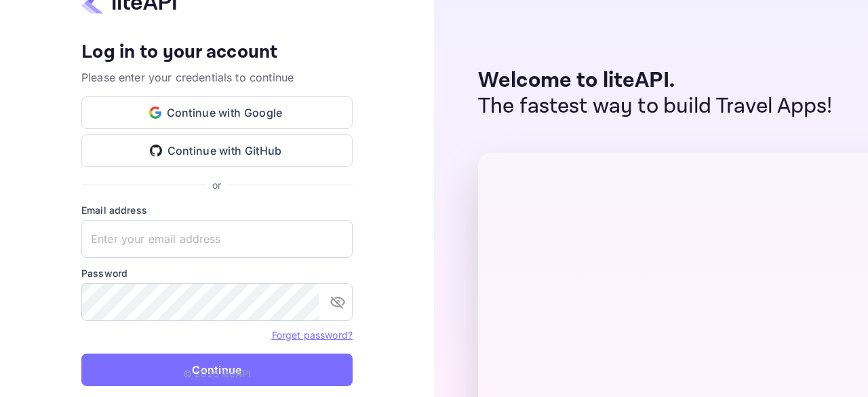  I want to click on button: Continue with GitHub, so click(217, 151).